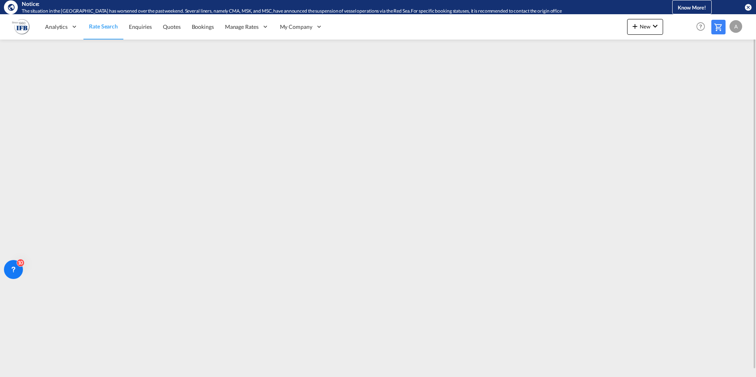 This screenshot has height=377, width=756. What do you see at coordinates (331, 11) in the screenshot?
I see `div: The situation in the Red Sea has worsened over the past weekend. Several liners, namely CMA, MSK,...` at bounding box center [331, 11].